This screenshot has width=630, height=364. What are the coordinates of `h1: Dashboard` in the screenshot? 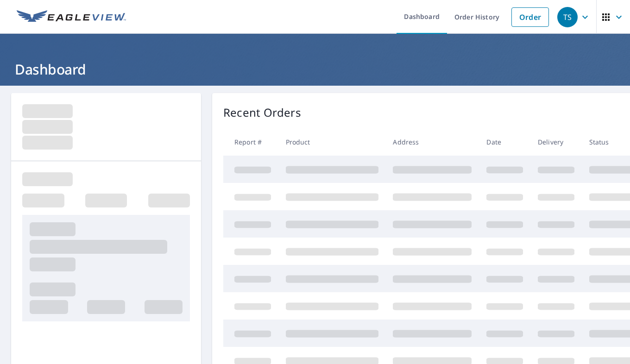 It's located at (315, 69).